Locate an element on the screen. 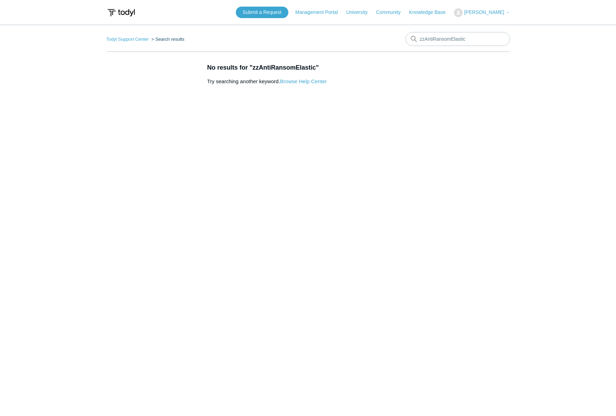 The image size is (616, 416). input: Search is located at coordinates (458, 39).